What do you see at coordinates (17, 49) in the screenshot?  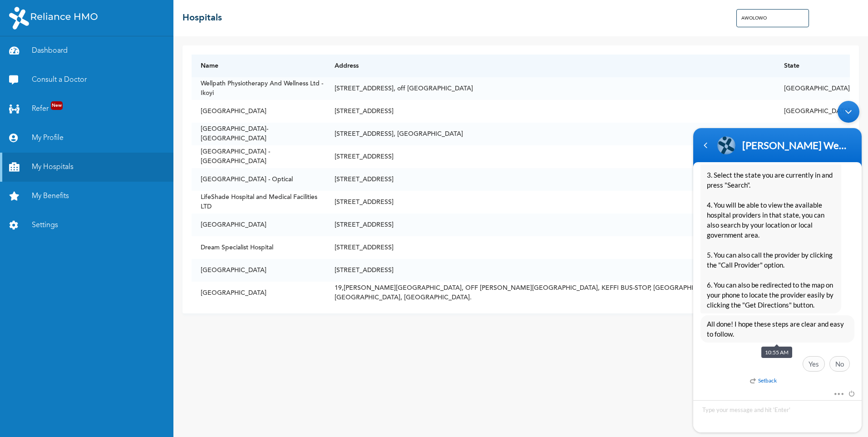 I see `div: Navigation go back` at bounding box center [17, 49].